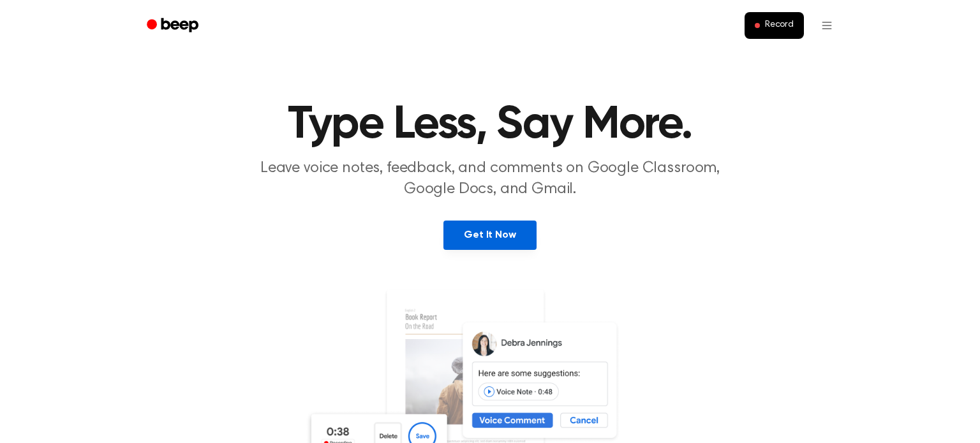 The height and width of the screenshot is (443, 980). Describe the element at coordinates (174, 25) in the screenshot. I see `a: Beep` at that location.